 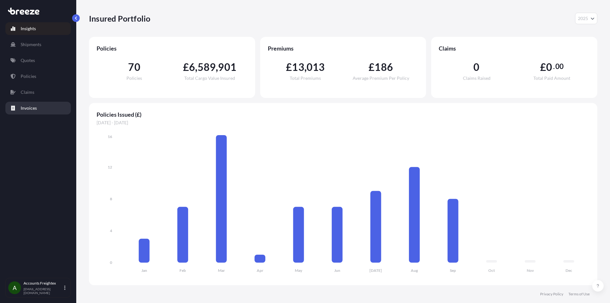 What do you see at coordinates (38, 92) in the screenshot?
I see `a: Claims` at bounding box center [38, 92].